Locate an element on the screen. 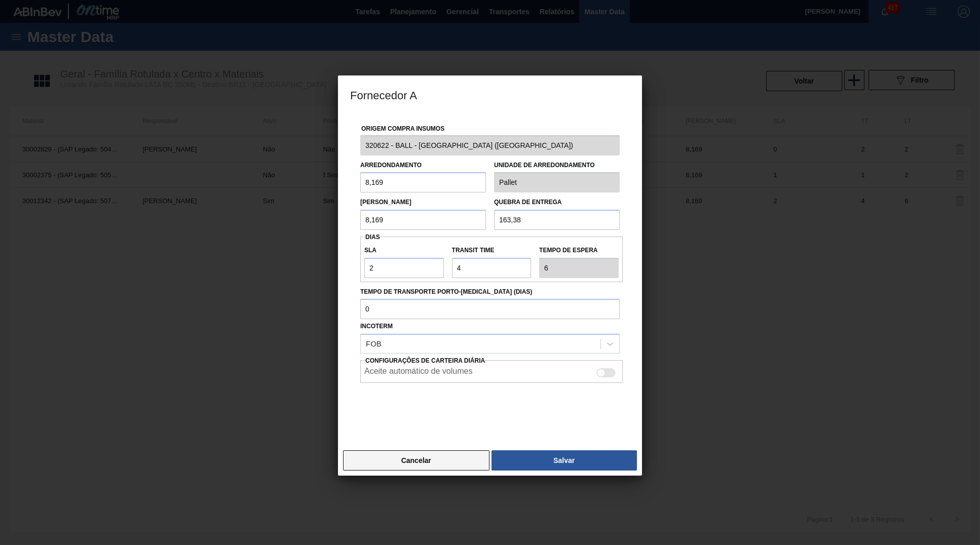 The width and height of the screenshot is (980, 545). label: SLA is located at coordinates (403, 250).